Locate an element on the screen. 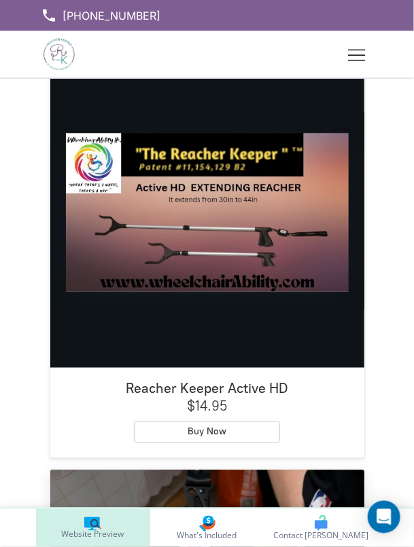 This screenshot has height=547, width=414. a: Website Preview is located at coordinates (93, 528).